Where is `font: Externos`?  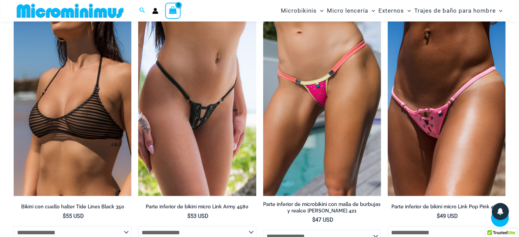
font: Externos is located at coordinates (391, 11).